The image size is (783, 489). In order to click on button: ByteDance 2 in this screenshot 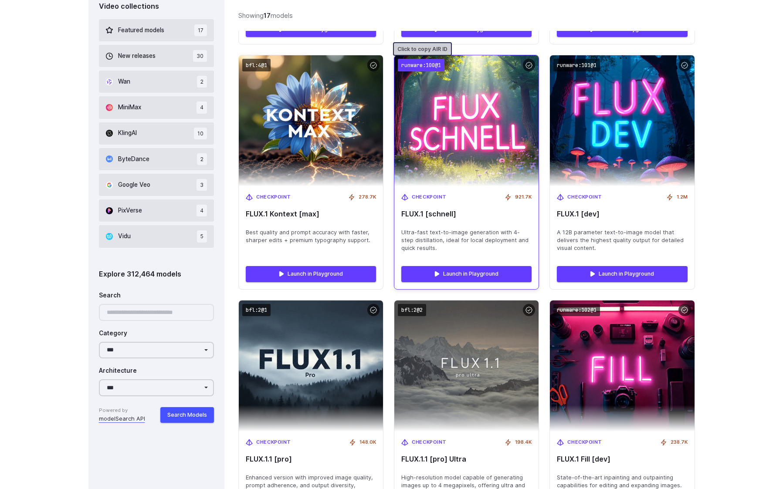, I will do `click(156, 159)`.